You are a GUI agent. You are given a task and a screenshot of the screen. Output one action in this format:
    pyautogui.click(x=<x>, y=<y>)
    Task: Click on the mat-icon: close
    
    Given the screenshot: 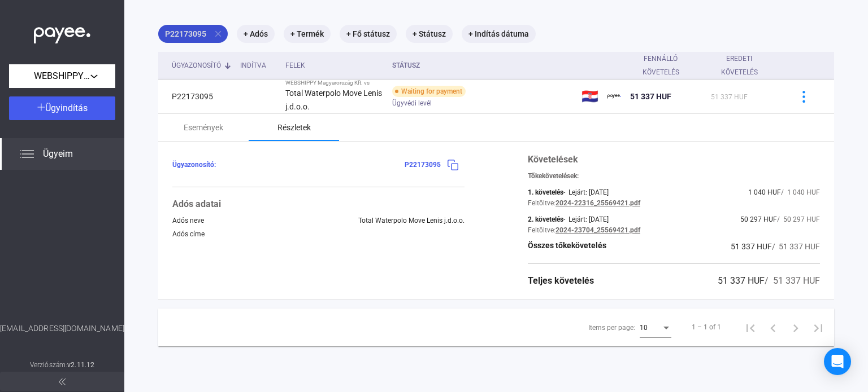 What is the action you would take?
    pyautogui.click(x=218, y=34)
    